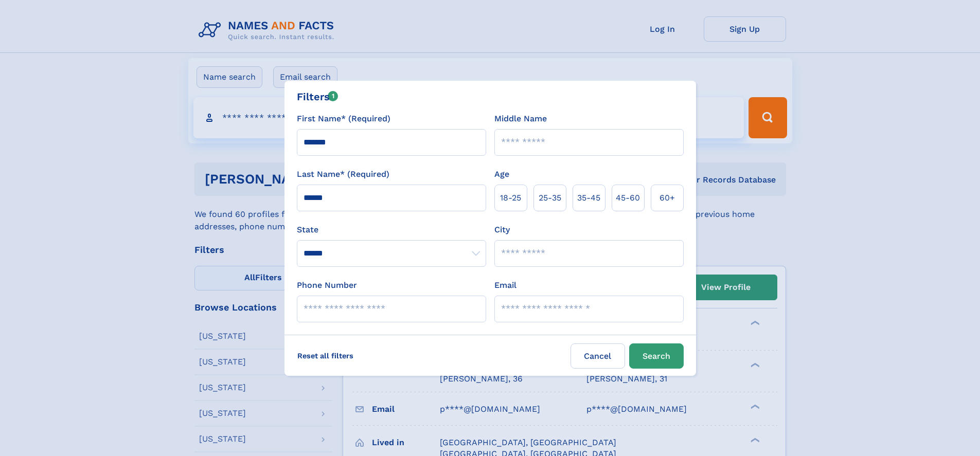 This screenshot has width=980, height=456. I want to click on label: Age, so click(501, 174).